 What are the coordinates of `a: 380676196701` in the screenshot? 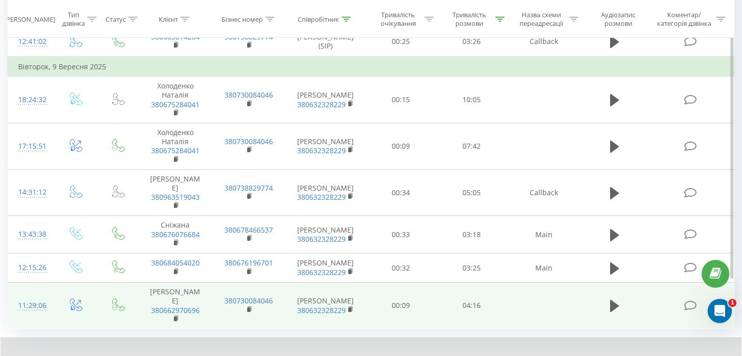 It's located at (249, 262).